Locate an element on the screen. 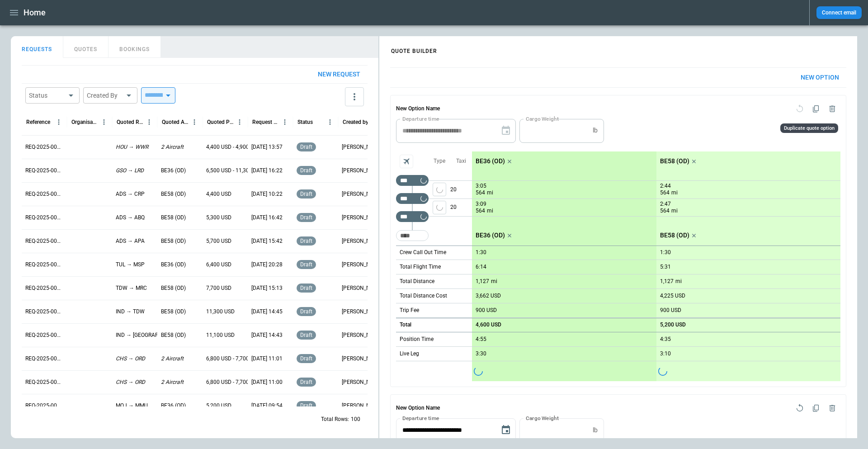  p: 5,300 USD is located at coordinates (219, 217).